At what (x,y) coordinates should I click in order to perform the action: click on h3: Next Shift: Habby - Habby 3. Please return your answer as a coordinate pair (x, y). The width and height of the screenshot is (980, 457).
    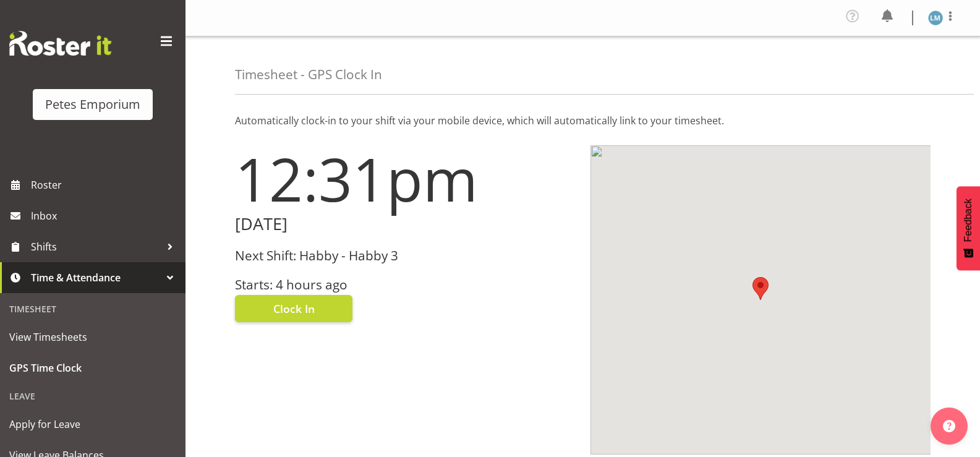
    Looking at the image, I should click on (405, 256).